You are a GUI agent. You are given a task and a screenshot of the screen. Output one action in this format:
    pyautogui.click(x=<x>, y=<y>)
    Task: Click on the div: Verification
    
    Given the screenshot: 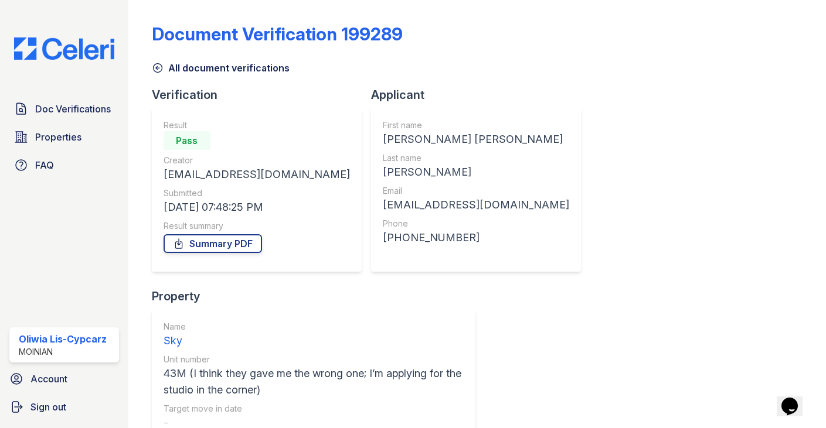 What is the action you would take?
    pyautogui.click(x=261, y=95)
    